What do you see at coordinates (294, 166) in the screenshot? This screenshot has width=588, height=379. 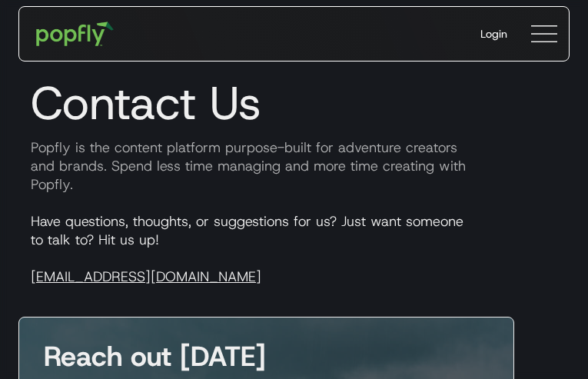 I see `p: Popfly is the content platform purpose-built for adventure creators and brands. Spend less time m...` at bounding box center [294, 166].